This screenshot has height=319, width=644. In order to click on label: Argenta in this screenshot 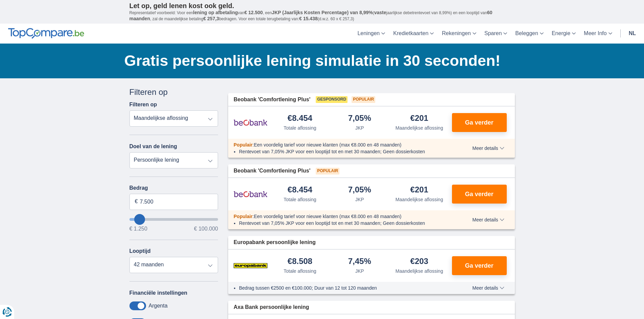, I will do `click(158, 306)`.